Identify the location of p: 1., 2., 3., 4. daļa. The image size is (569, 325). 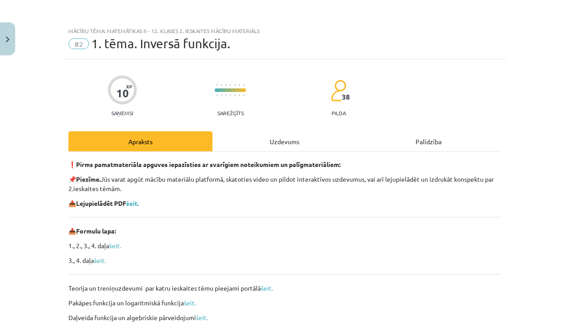
(284, 246).